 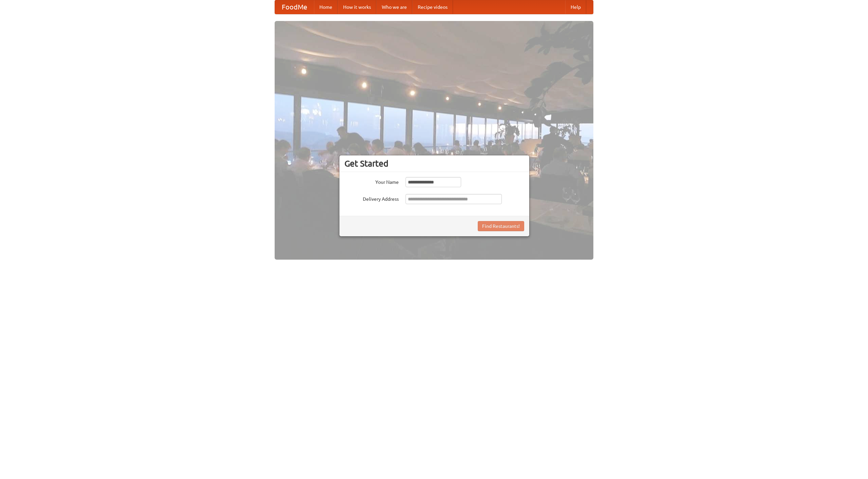 What do you see at coordinates (372, 198) in the screenshot?
I see `label: Delivery Address` at bounding box center [372, 198].